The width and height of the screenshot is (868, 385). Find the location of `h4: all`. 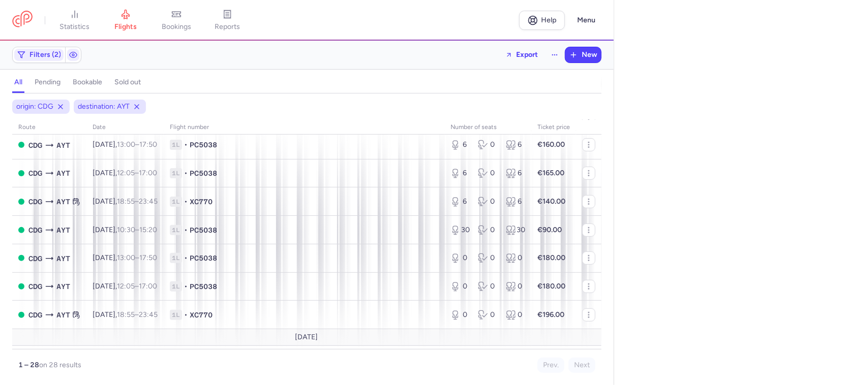

h4: all is located at coordinates (18, 82).